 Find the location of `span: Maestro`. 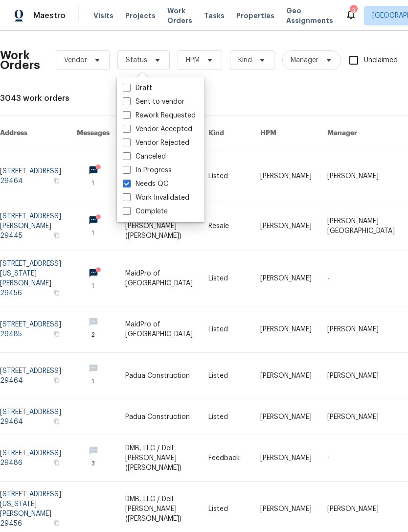

span: Maestro is located at coordinates (49, 15).